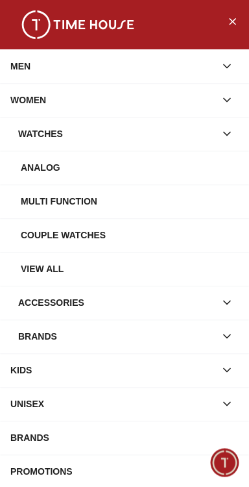  Describe the element at coordinates (130, 201) in the screenshot. I see `div: Multi Function` at that location.